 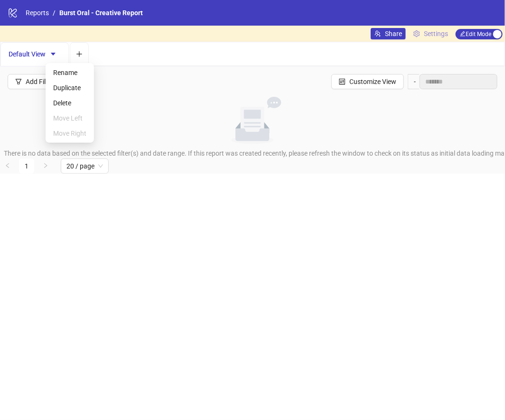 What do you see at coordinates (34, 54) in the screenshot?
I see `span: Default View` at bounding box center [34, 54].